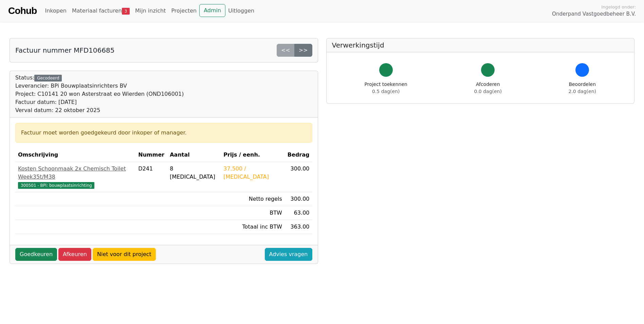 This screenshot has height=324, width=644. Describe the element at coordinates (100, 86) in the screenshot. I see `div: Leverancier: BPi Bouwplaatsinrichters BV` at that location.